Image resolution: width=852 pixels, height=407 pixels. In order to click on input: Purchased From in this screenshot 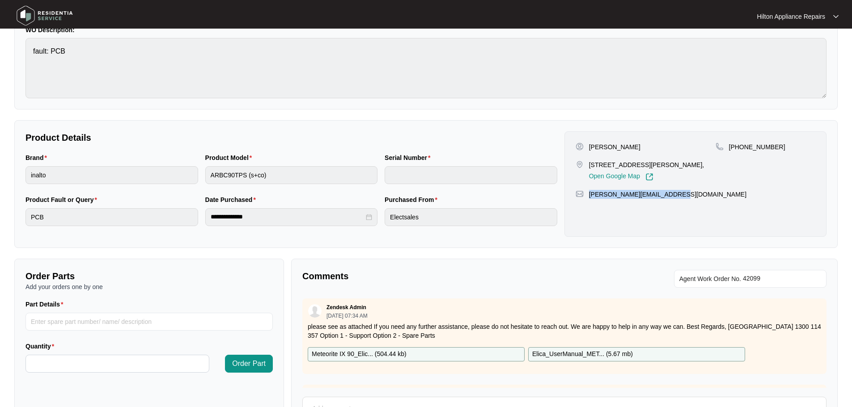, I will do `click(471, 217)`.